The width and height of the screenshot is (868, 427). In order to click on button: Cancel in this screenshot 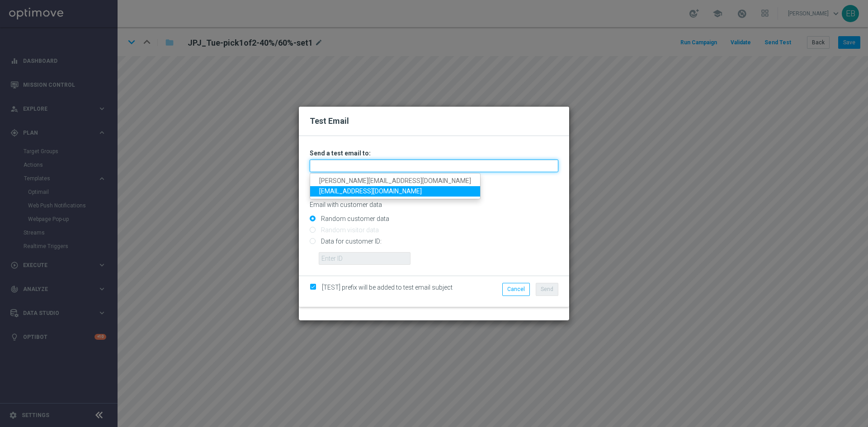, I will do `click(516, 289)`.